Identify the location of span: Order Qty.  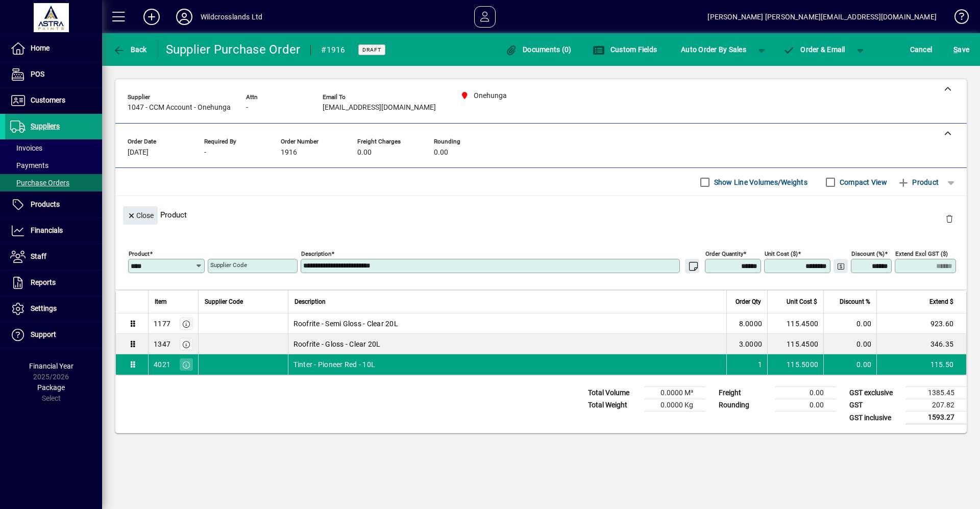
(748, 301).